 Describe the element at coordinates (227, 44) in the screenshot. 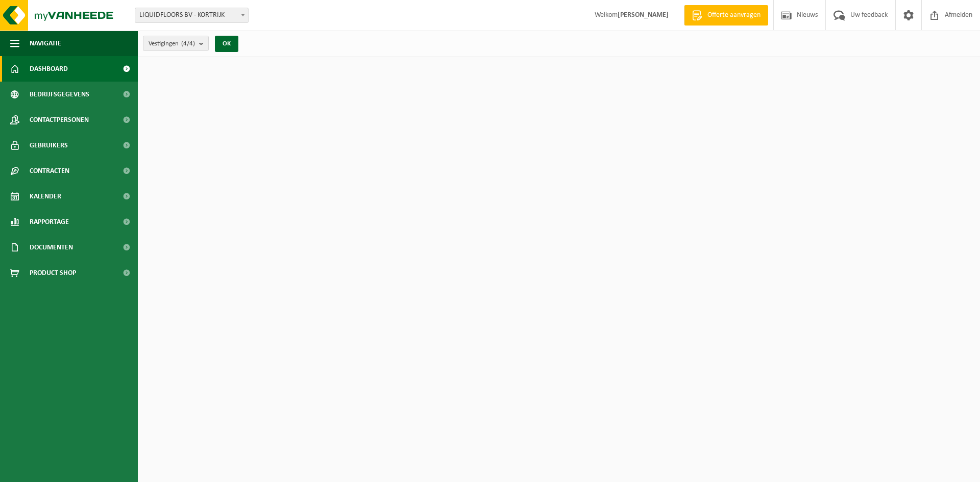

I see `button: OK` at that location.